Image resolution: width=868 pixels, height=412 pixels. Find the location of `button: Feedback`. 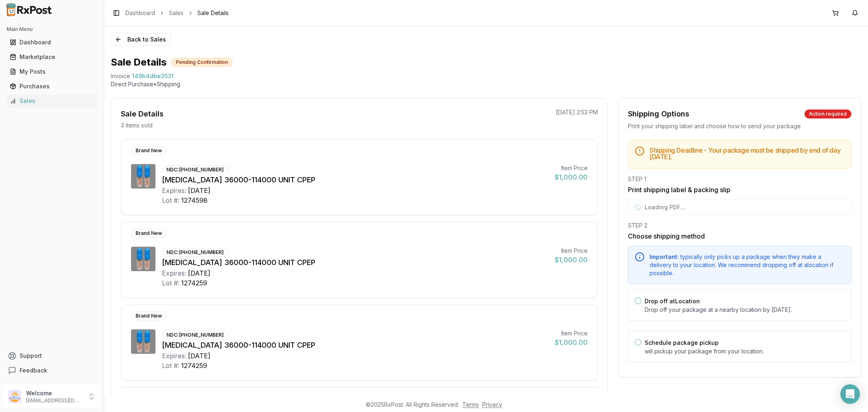

button: Feedback is located at coordinates (51, 371).